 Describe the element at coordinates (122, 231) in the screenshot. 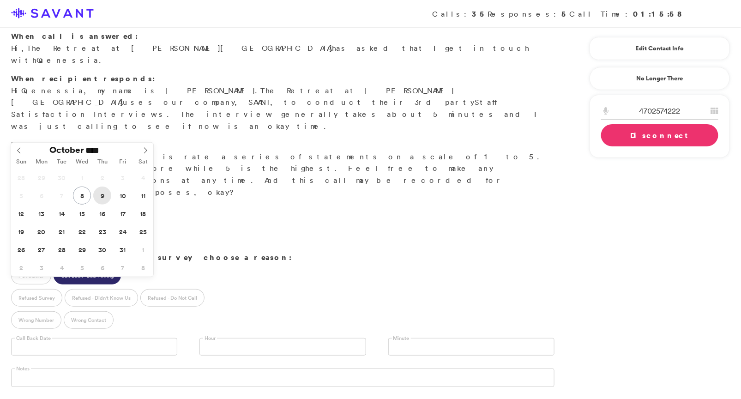

I see `span: October 24, 2025` at that location.